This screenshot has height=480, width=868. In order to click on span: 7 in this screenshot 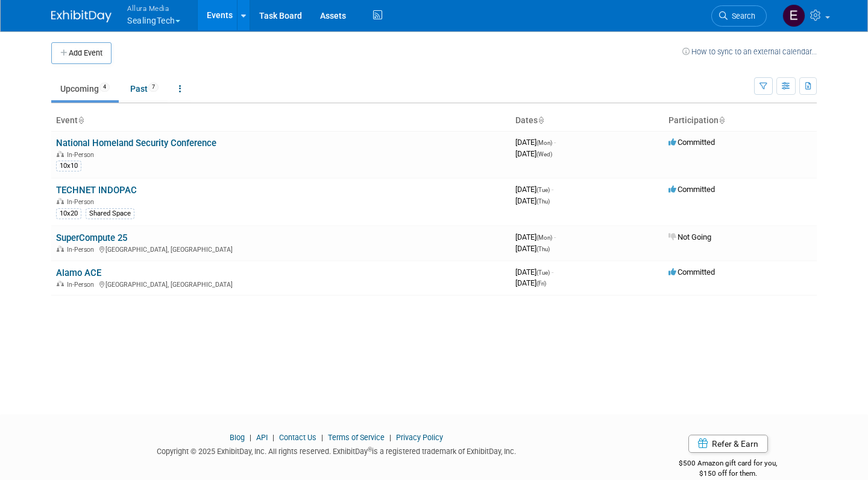, I will do `click(153, 87)`.